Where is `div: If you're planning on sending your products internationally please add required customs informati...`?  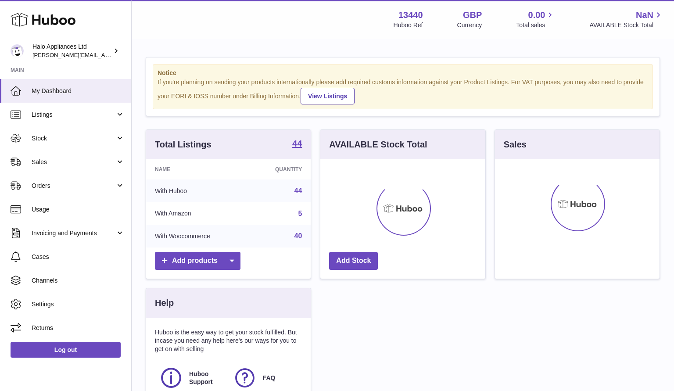 div: If you're planning on sending your products internationally please add required customs informati... is located at coordinates (403, 91).